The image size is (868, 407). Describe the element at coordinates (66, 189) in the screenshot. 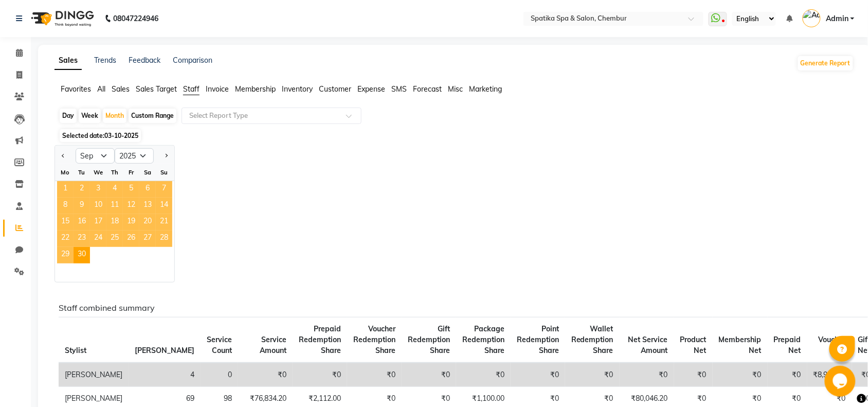

I see `div: Monday, September 1, 2025` at that location.